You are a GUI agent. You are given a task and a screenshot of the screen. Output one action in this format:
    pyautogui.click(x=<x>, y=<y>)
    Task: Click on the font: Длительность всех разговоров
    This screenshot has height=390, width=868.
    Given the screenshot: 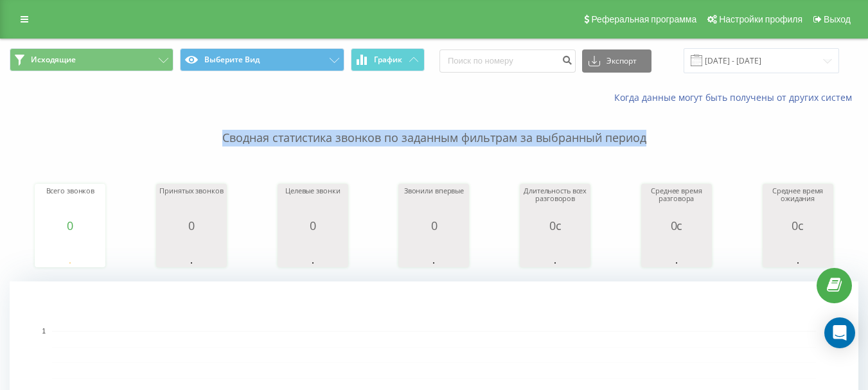 What is the action you would take?
    pyautogui.click(x=555, y=194)
    